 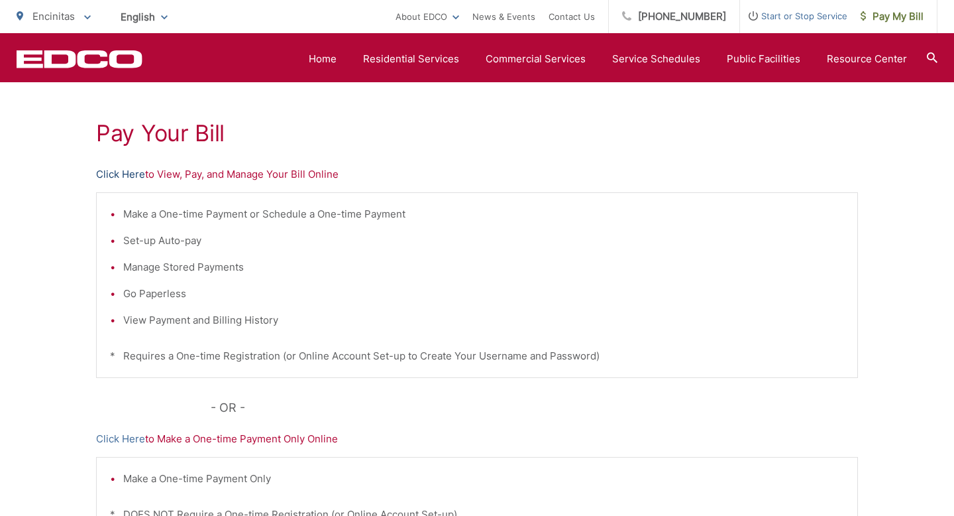 What do you see at coordinates (477, 356) in the screenshot?
I see `p: * Requires a One-time Registration (or Online Account Set-up to Create Your Username and Password)` at bounding box center [477, 356].